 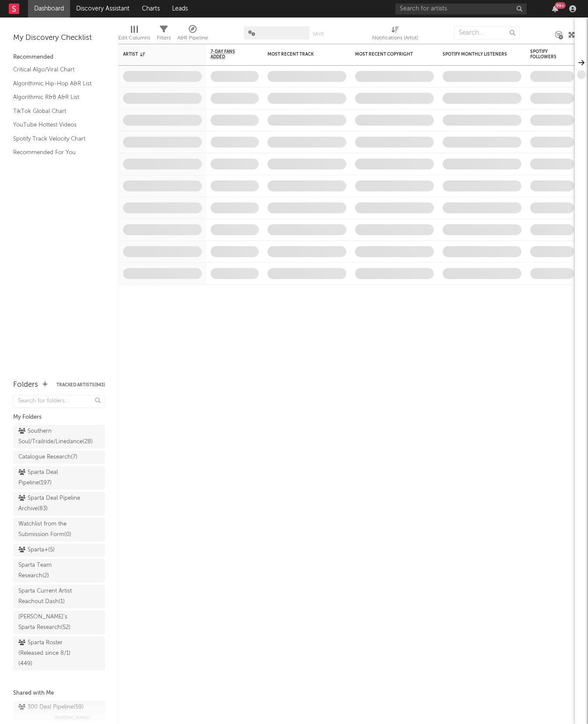 I want to click on a: Sparta Team Research(2), so click(x=59, y=570).